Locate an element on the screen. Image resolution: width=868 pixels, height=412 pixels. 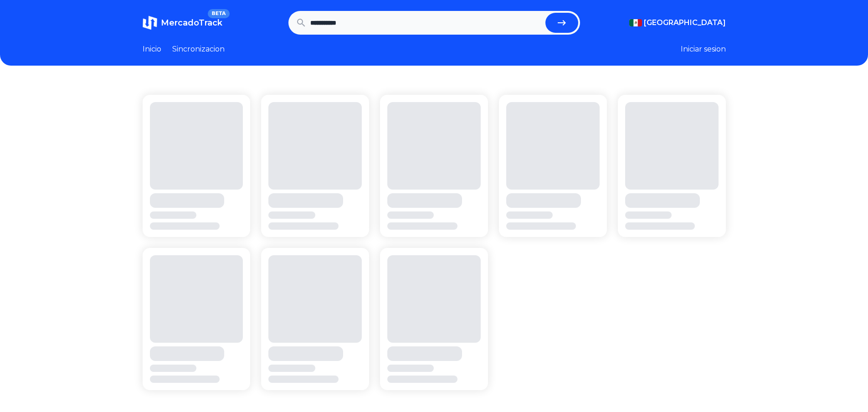
span: MercadoTrack is located at coordinates (191, 23).